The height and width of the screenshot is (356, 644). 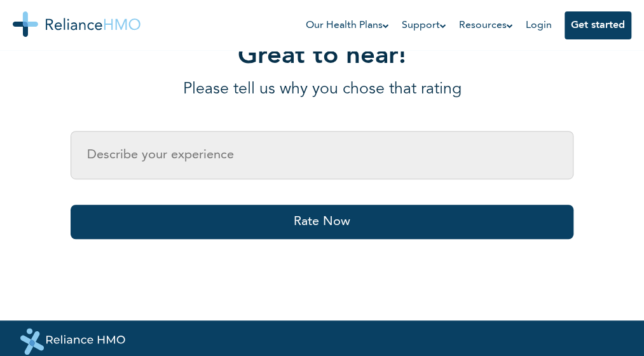 I want to click on a: Our Health Plans, so click(x=347, y=26).